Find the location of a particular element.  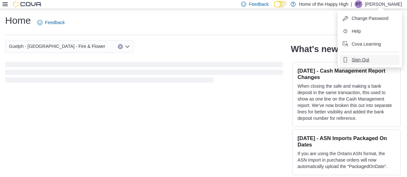

button: Sign Out is located at coordinates (369, 60).